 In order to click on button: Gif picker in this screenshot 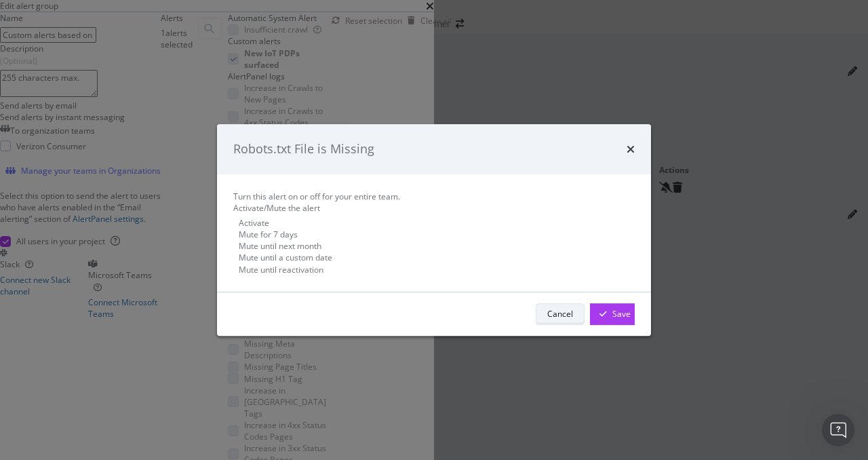, I will do `click(70, 362)`.